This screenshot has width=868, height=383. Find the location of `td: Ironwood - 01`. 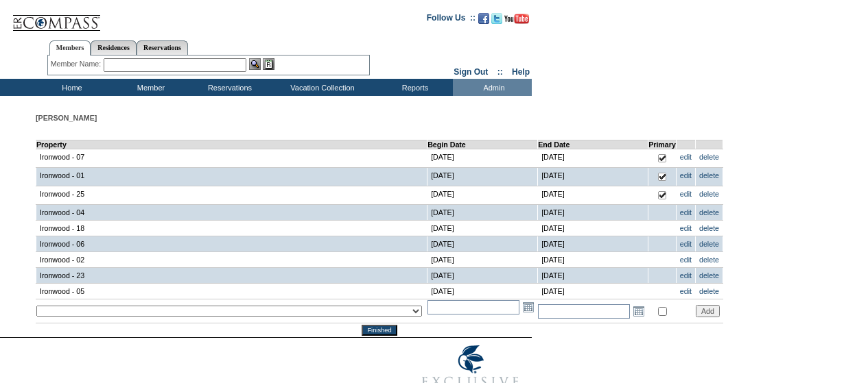

td: Ironwood - 01 is located at coordinates (232, 177).